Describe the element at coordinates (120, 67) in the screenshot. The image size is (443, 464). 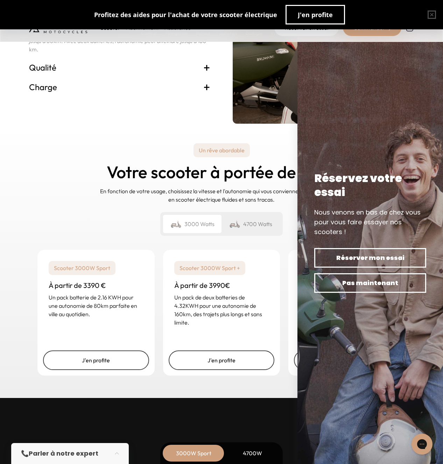
I see `h3: Qualité` at that location.